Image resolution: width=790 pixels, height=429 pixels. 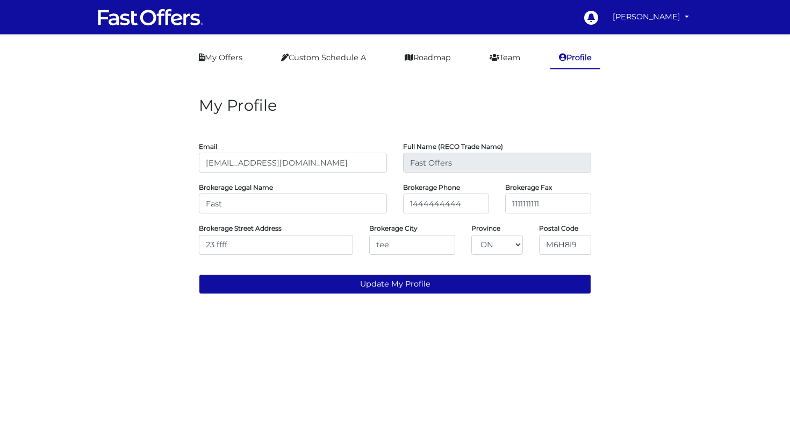 What do you see at coordinates (486, 228) in the screenshot?
I see `label: Province` at bounding box center [486, 228].